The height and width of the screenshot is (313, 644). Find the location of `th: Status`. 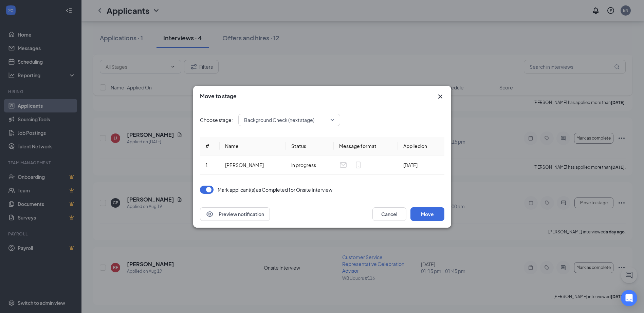

th: Status is located at coordinates (309, 146).